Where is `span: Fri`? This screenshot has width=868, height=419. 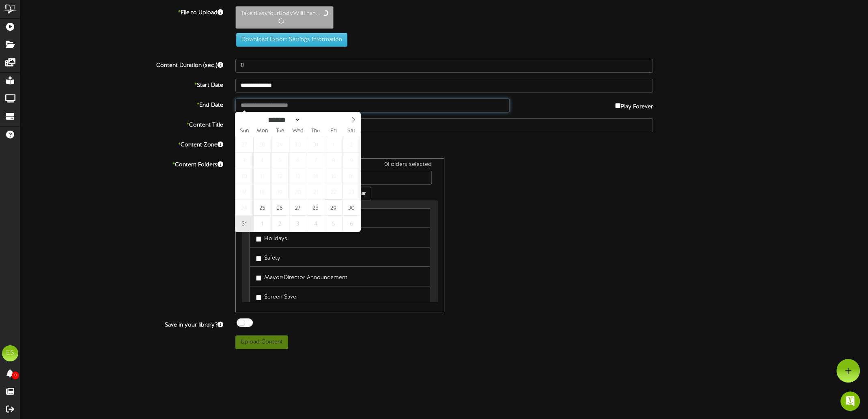
span: Fri is located at coordinates (334, 131).